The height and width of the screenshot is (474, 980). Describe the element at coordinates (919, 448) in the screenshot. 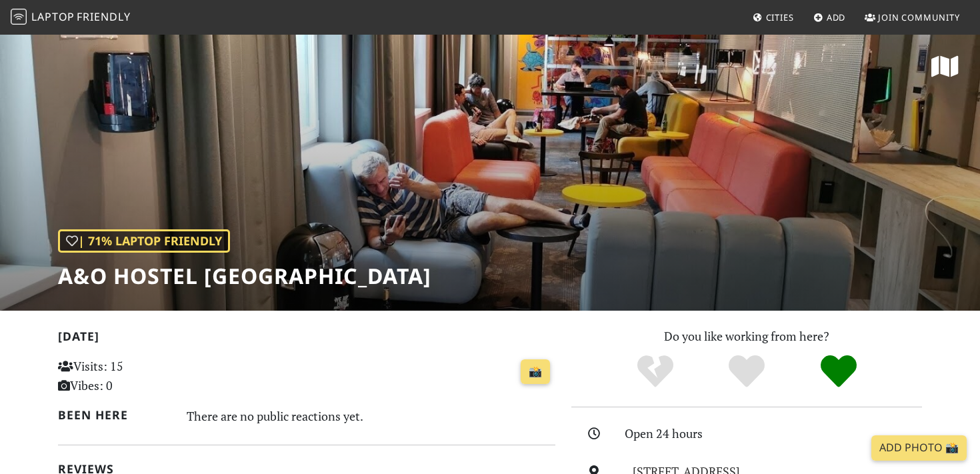

I see `a: Add Photo 📸` at that location.